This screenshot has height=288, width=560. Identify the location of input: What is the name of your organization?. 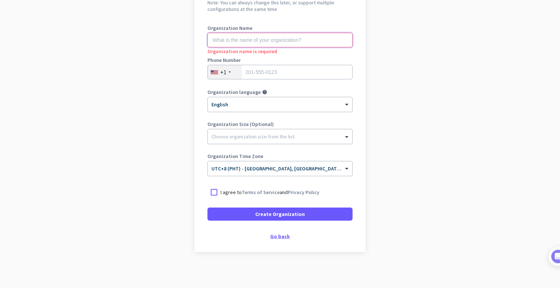
(280, 40).